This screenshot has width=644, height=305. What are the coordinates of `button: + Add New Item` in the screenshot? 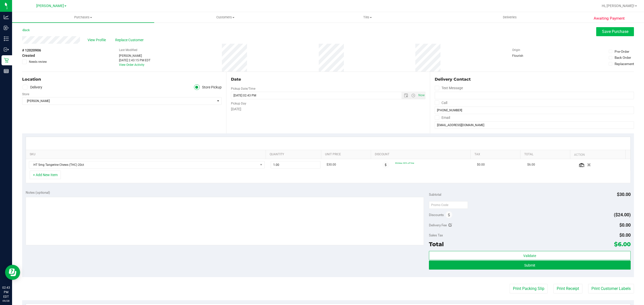 It's located at (45, 175).